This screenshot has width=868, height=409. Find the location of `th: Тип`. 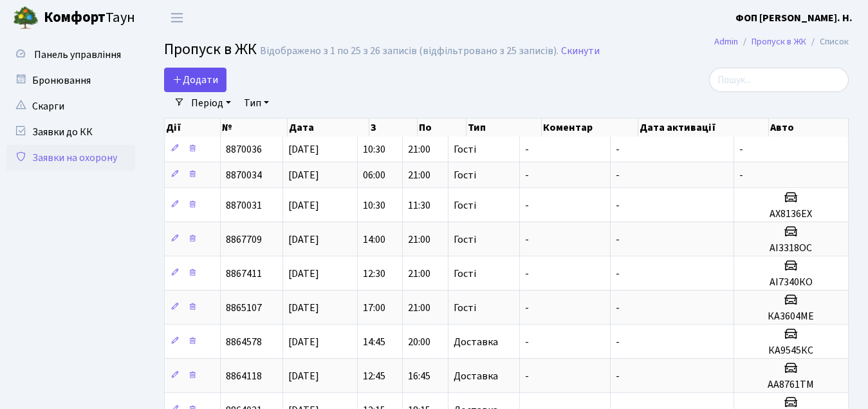

th: Тип is located at coordinates (504, 127).